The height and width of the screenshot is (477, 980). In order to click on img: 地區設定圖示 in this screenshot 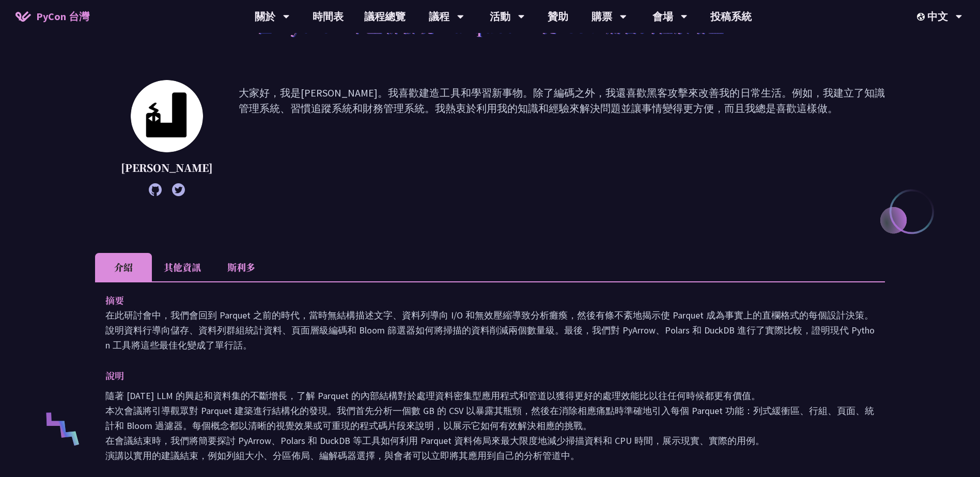, I will do `click(922, 17)`.